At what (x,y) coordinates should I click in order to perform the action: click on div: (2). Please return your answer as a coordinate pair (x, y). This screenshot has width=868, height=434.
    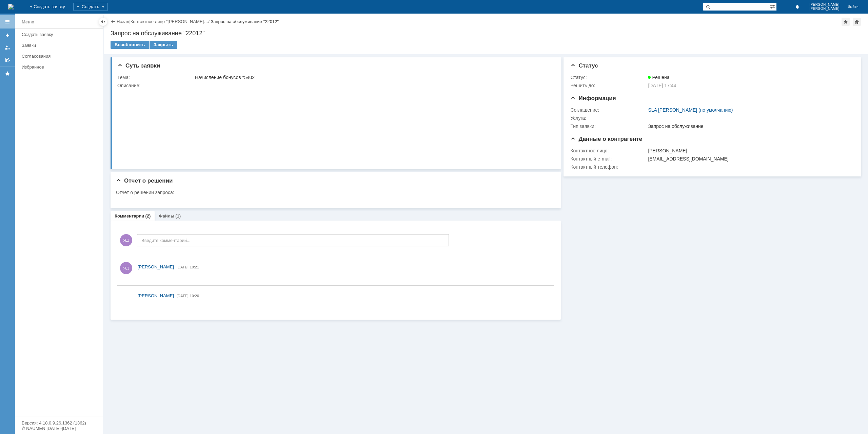
    Looking at the image, I should click on (148, 216).